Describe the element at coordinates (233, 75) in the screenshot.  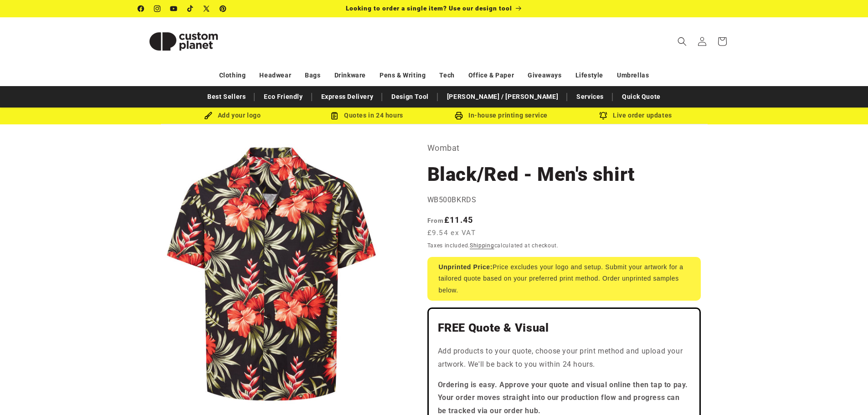
I see `a: Clothing` at that location.